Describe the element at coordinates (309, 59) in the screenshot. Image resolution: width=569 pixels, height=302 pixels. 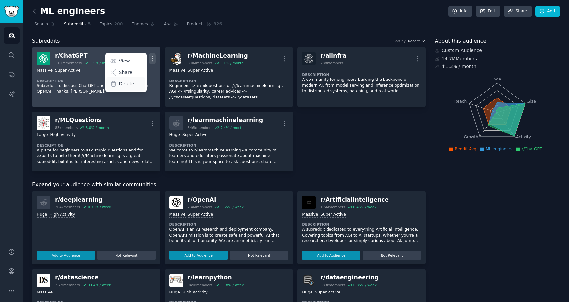
I see `img: aiinfra` at that location.